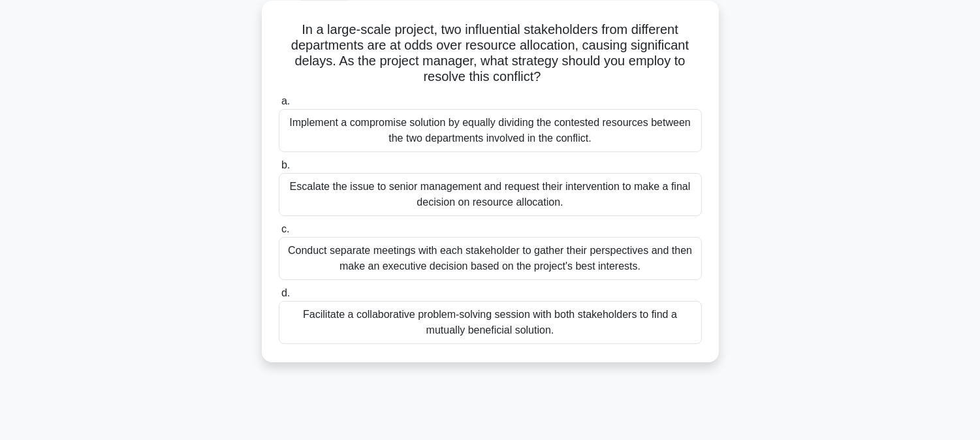 Image resolution: width=980 pixels, height=440 pixels. Describe the element at coordinates (285, 101) in the screenshot. I see `span: a.` at that location.